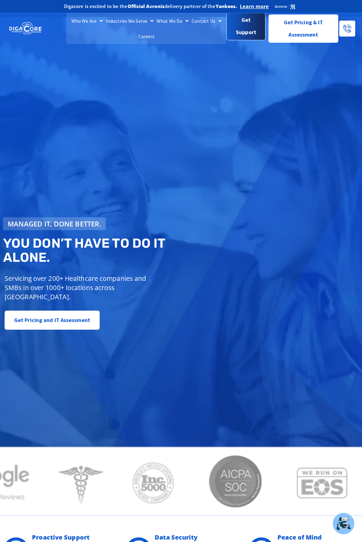 The width and height of the screenshot is (362, 542). What do you see at coordinates (25, 28) in the screenshot?
I see `img: DigaCore Technology Consulting` at bounding box center [25, 28].